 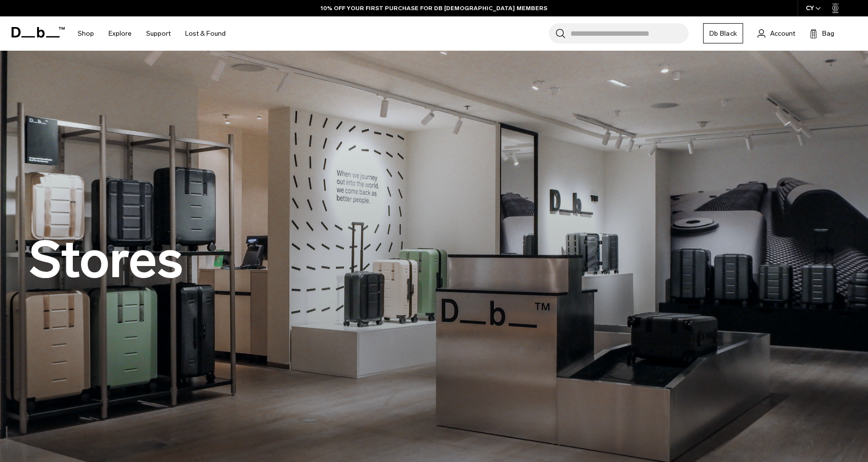 What do you see at coordinates (86, 34) in the screenshot?
I see `a: Shop` at bounding box center [86, 34].